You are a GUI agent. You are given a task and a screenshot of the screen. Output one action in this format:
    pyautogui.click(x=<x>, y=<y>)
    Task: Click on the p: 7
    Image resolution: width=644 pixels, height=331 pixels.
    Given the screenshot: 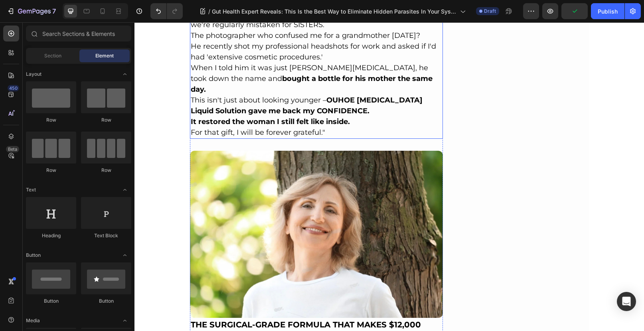 What is the action you would take?
    pyautogui.click(x=54, y=11)
    